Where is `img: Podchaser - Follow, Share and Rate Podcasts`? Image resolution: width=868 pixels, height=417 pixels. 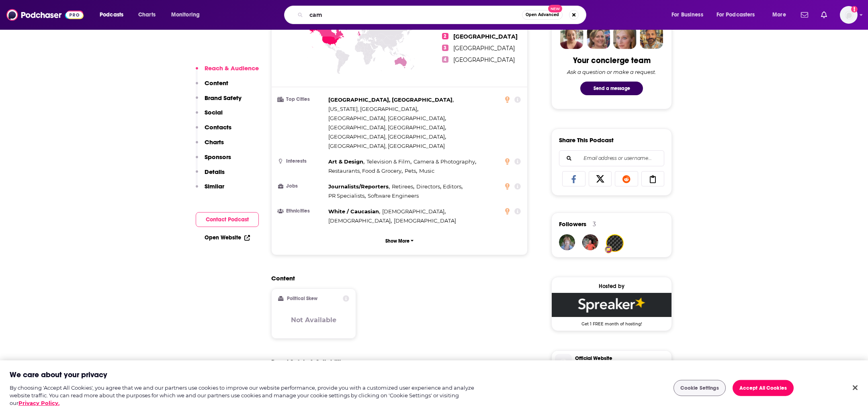
img: Podchaser - Follow, Share and Rate Podcasts is located at coordinates (45, 15).